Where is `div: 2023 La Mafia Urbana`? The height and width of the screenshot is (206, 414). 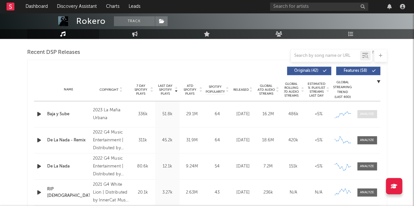 div: 2023 La Mafia Urbana is located at coordinates (111, 115).